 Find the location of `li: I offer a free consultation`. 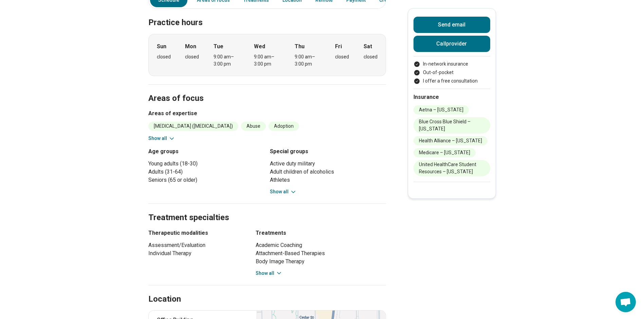

li: I offer a free consultation is located at coordinates (452, 81).